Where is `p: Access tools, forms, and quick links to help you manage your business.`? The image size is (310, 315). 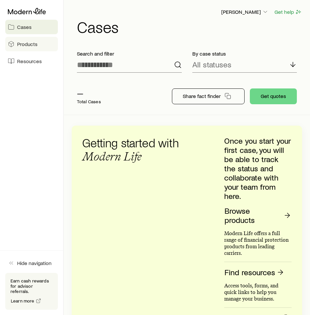 p: Access tools, forms, and quick links to help you manage your business. is located at coordinates (258, 292).